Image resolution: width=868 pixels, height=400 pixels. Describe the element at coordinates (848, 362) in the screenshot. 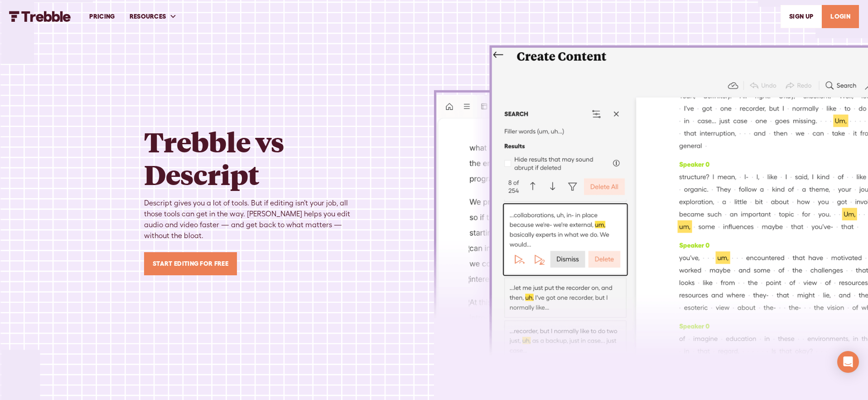

I see `div: Open Intercom Messenger` at that location.